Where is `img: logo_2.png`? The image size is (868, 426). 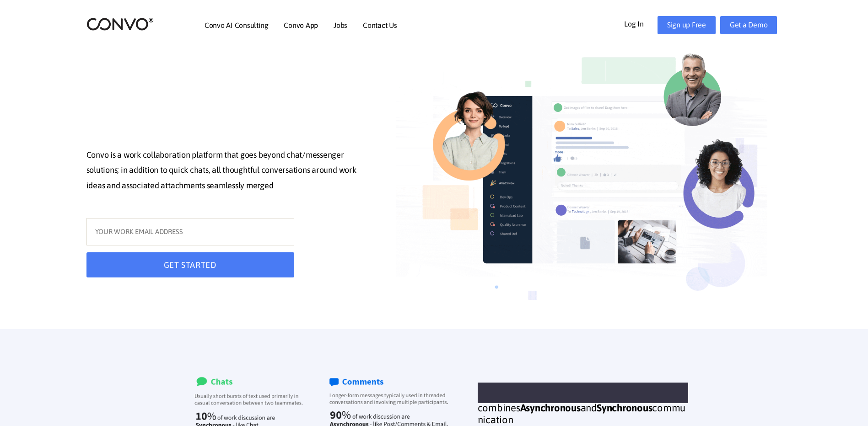 img: logo_2.png is located at coordinates (120, 24).